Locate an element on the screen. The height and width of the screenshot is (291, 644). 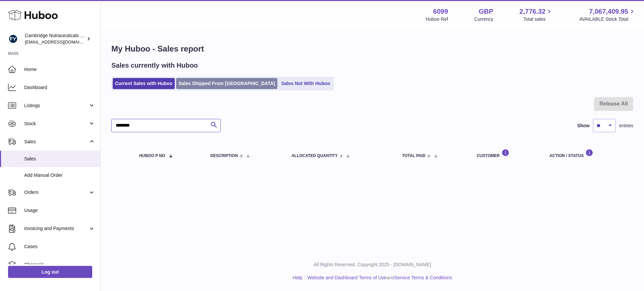
strong: 6099 is located at coordinates (440, 11).